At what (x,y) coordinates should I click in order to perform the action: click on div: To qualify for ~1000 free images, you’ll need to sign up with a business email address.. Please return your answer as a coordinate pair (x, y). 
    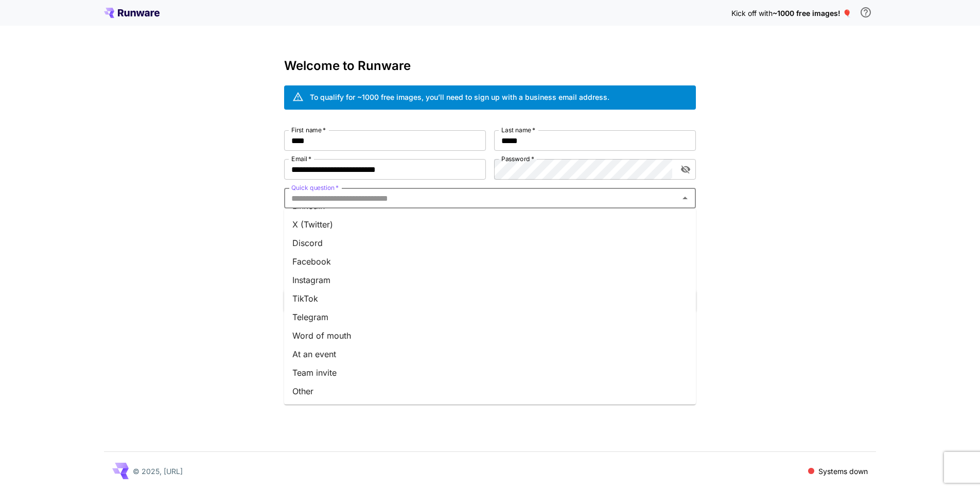
    Looking at the image, I should click on (459, 97).